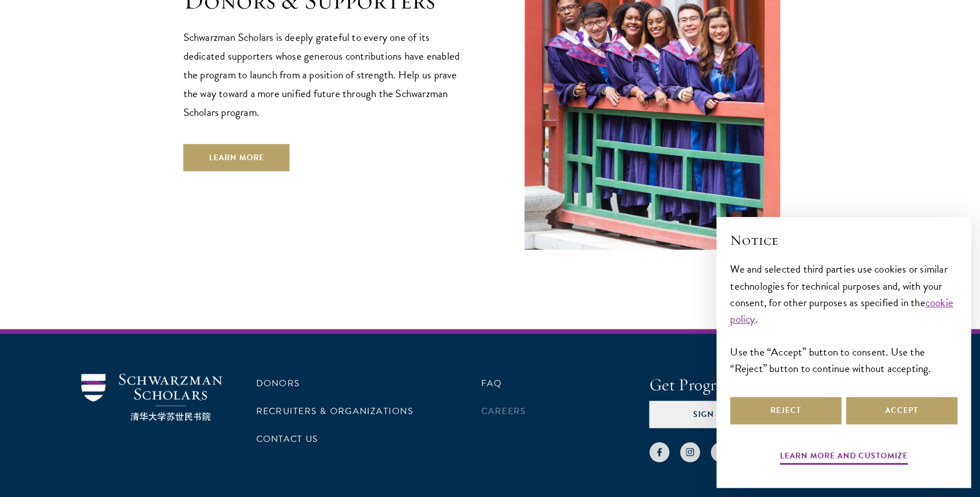  I want to click on h4: Get Program Updates, so click(775, 385).